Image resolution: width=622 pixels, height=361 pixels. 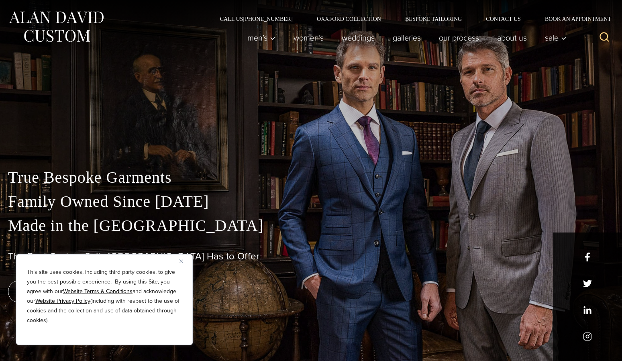 What do you see at coordinates (63, 301) in the screenshot?
I see `u: Website Privacy Policy` at bounding box center [63, 301].